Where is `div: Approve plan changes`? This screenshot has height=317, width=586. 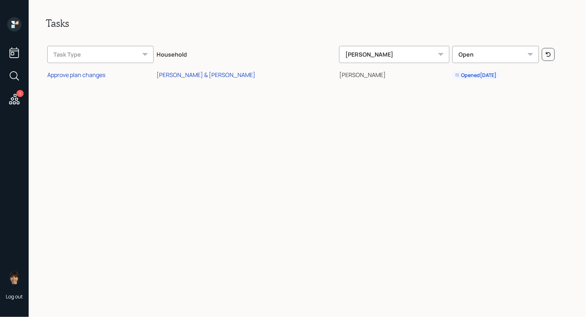
div: Approve plan changes is located at coordinates (76, 75).